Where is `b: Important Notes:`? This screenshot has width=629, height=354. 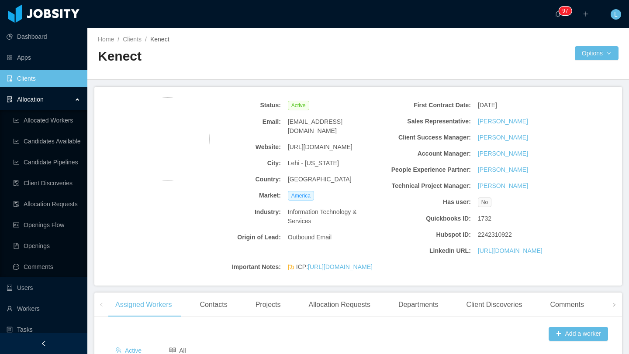
b: Important Notes: is located at coordinates (237, 267).